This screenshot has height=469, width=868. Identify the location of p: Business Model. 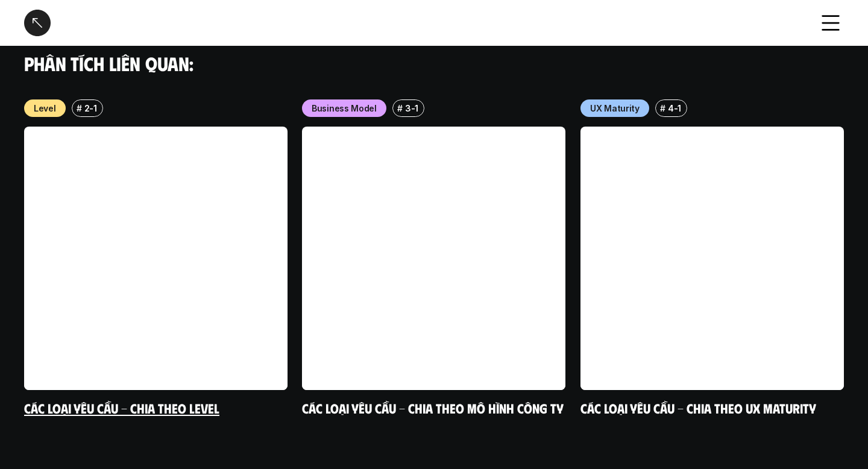
(344, 108).